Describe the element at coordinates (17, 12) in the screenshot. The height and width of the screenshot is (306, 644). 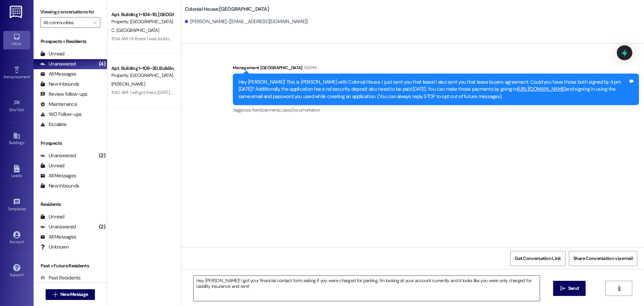
I see `img: ResiDesk Logo` at that location.